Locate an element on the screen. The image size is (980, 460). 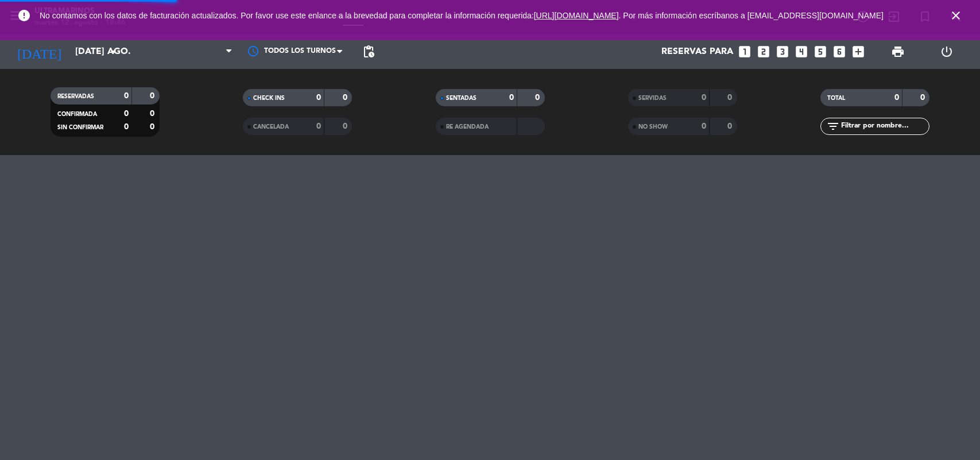
span: RESERVADAS is located at coordinates (76, 97).